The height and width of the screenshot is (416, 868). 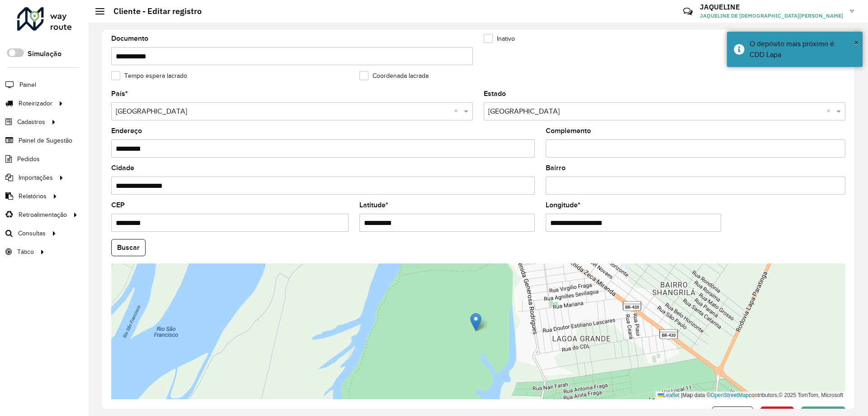 What do you see at coordinates (374, 205) in the screenshot?
I see `label: Latitude` at bounding box center [374, 205].